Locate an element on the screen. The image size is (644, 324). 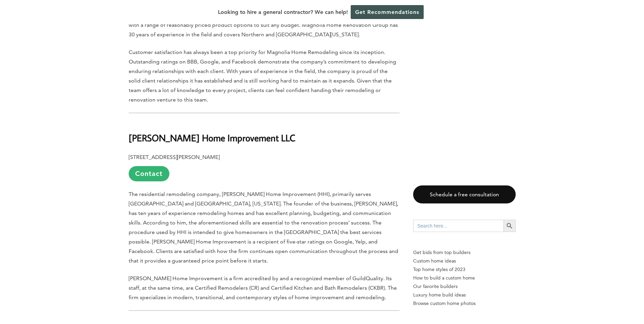
p: How to build a custom home is located at coordinates (465, 278).